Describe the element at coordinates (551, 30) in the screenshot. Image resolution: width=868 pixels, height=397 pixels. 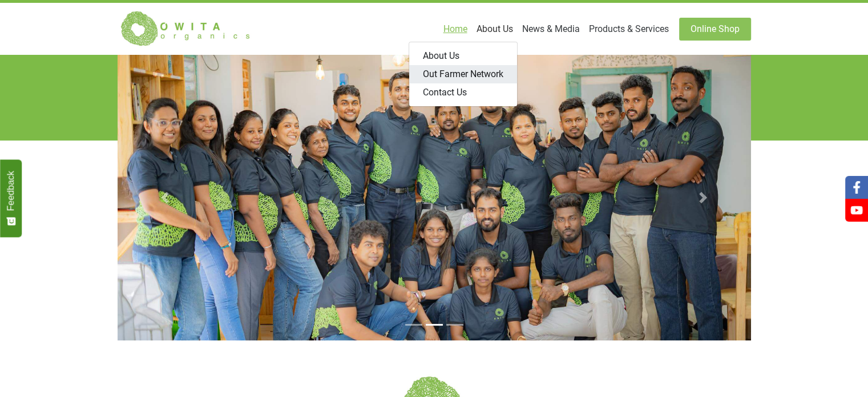
I see `a: News & Media` at that location.